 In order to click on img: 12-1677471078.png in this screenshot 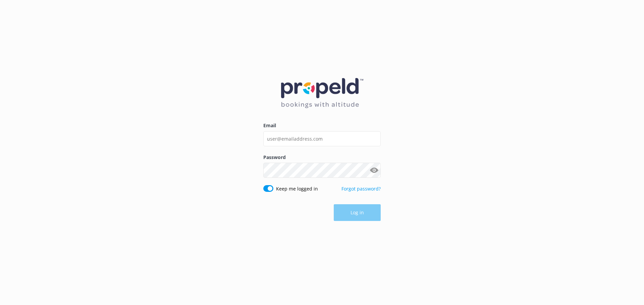, I will do `click(322, 93)`.